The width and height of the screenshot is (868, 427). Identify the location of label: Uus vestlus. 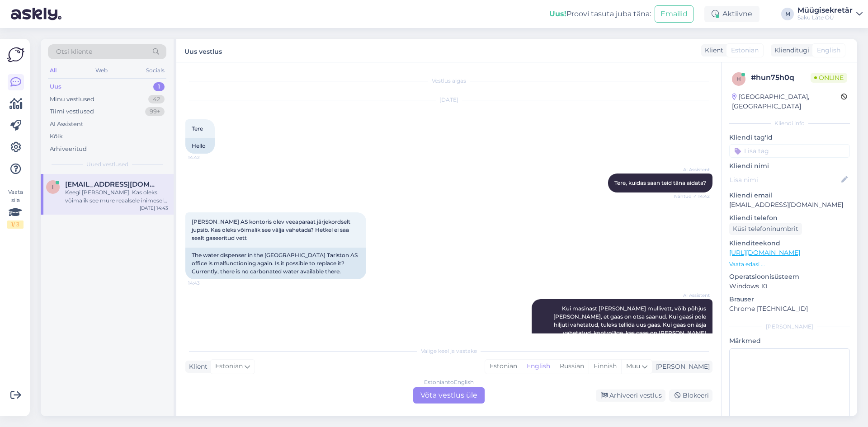
(203, 50).